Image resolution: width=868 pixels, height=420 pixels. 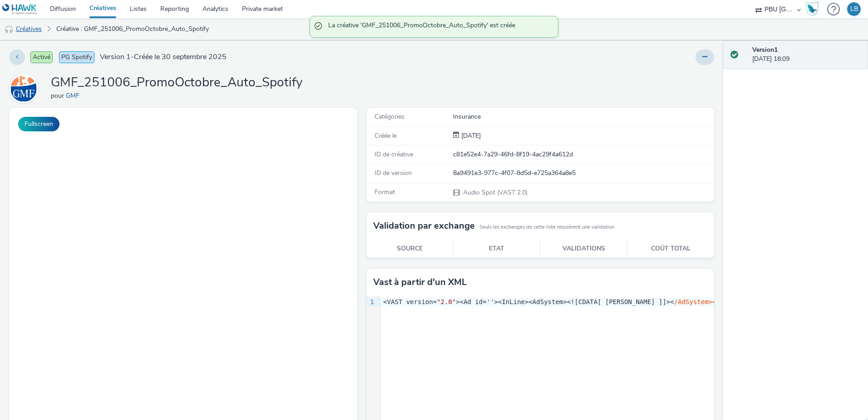 I want to click on th: Source, so click(x=410, y=249).